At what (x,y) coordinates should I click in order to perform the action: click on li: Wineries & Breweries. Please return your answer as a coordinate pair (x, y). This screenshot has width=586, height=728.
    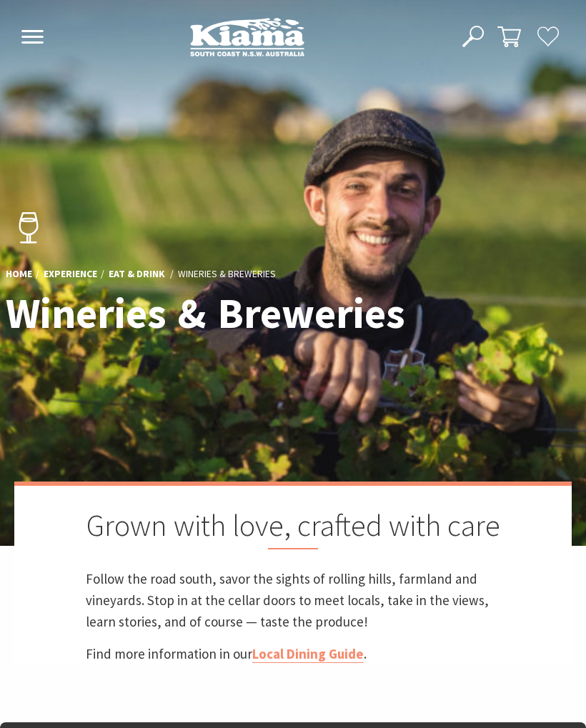
    Looking at the image, I should click on (227, 273).